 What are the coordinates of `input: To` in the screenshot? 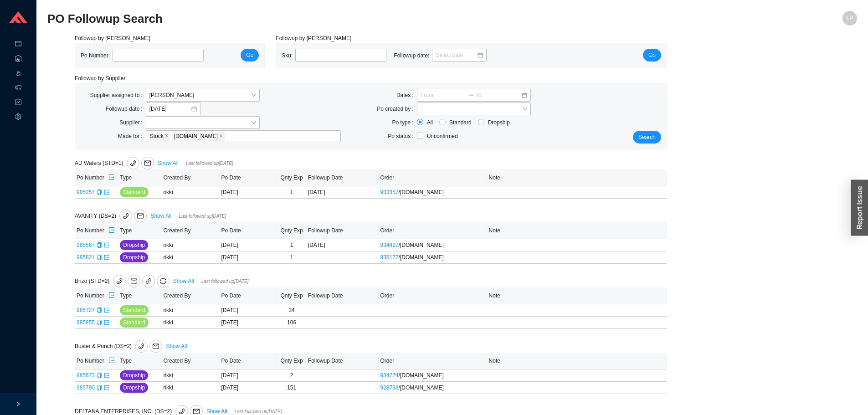 It's located at (498, 95).